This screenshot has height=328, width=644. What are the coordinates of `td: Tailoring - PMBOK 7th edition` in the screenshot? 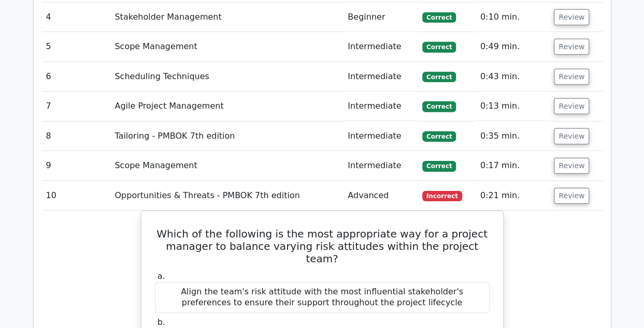 It's located at (227, 136).